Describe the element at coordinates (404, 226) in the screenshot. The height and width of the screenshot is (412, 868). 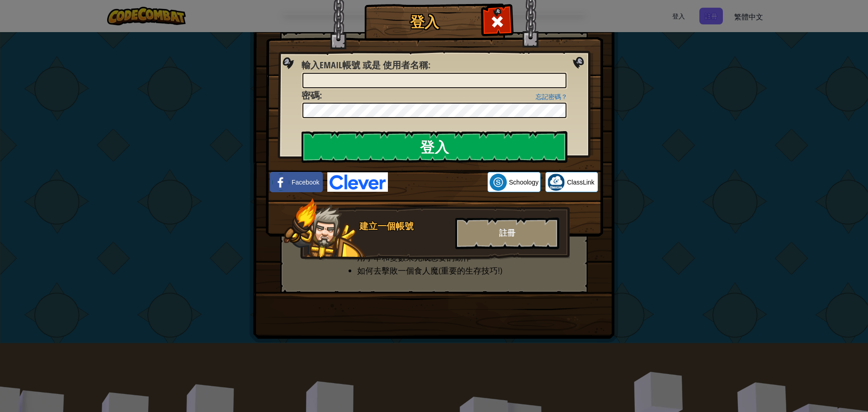
I see `div: 建立一個帳號` at that location.